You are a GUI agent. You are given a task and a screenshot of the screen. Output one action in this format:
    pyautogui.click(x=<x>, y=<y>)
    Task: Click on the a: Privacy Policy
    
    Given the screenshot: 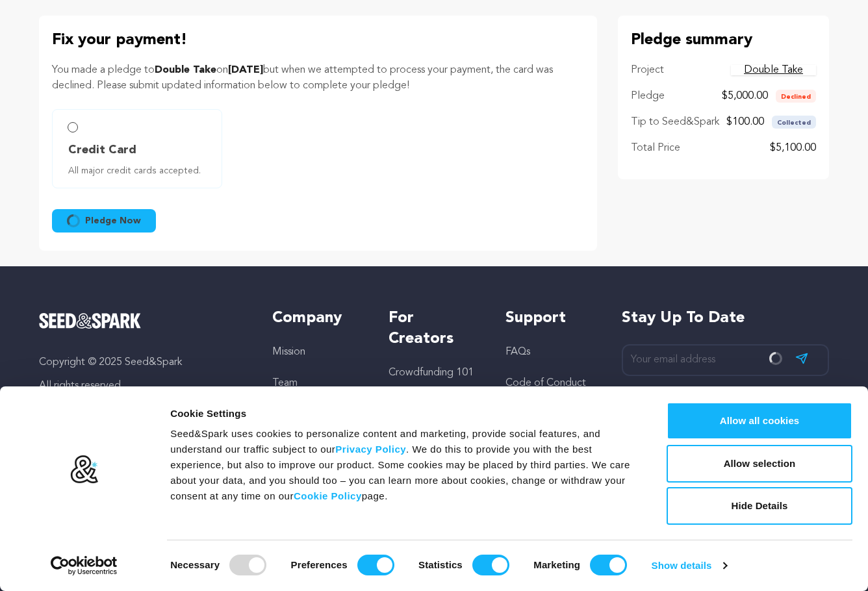 What is the action you would take?
    pyautogui.click(x=370, y=448)
    